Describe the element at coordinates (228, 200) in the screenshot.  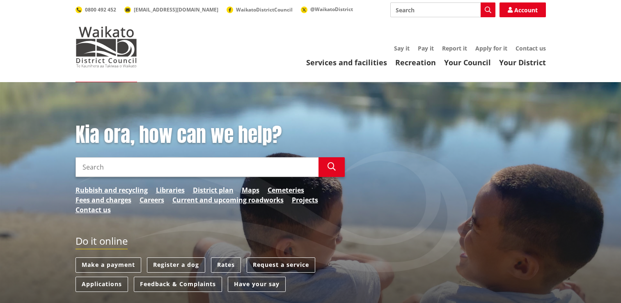
I see `a: Current and upcoming roadworks` at that location.